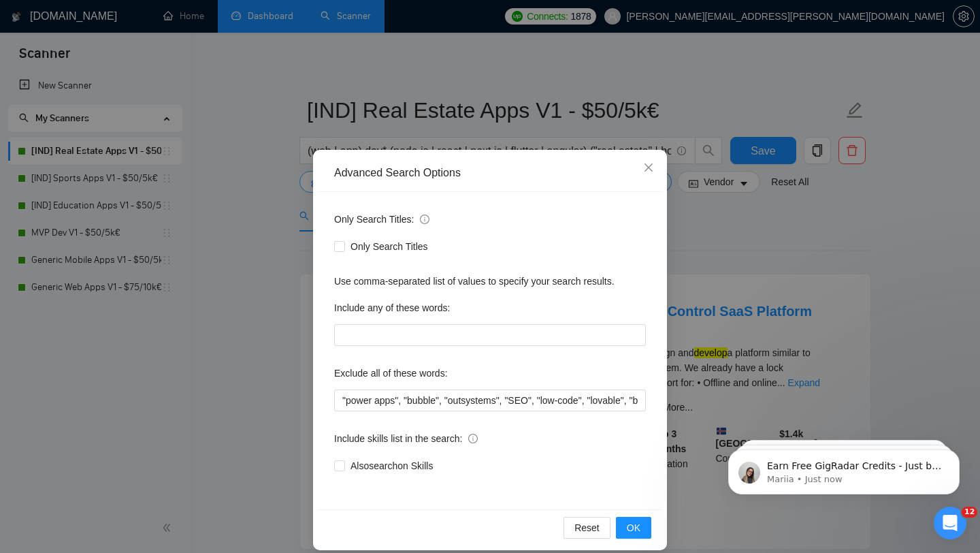  I want to click on button: Reset, so click(587, 527).